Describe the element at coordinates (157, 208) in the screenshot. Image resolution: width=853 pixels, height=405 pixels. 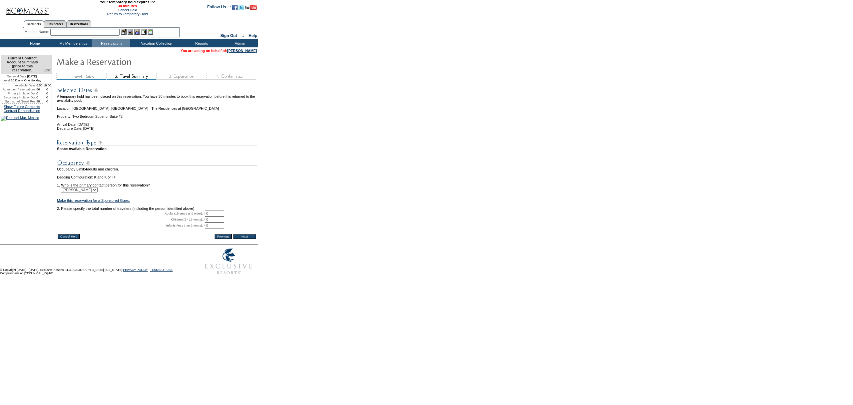
I see `td: 2. Please specify the total number of travelers (including the person identified above)` at that location.